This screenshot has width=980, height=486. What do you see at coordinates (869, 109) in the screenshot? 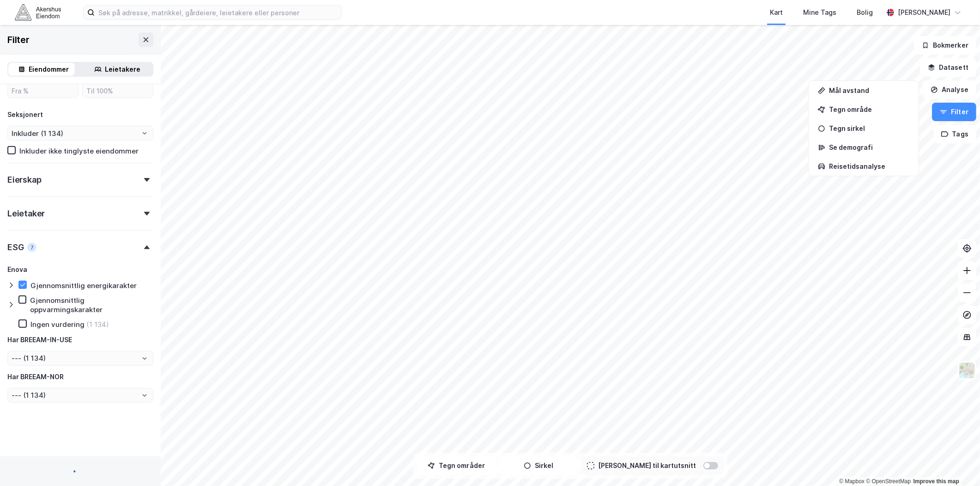
I see `div: Tegn område` at bounding box center [869, 109].